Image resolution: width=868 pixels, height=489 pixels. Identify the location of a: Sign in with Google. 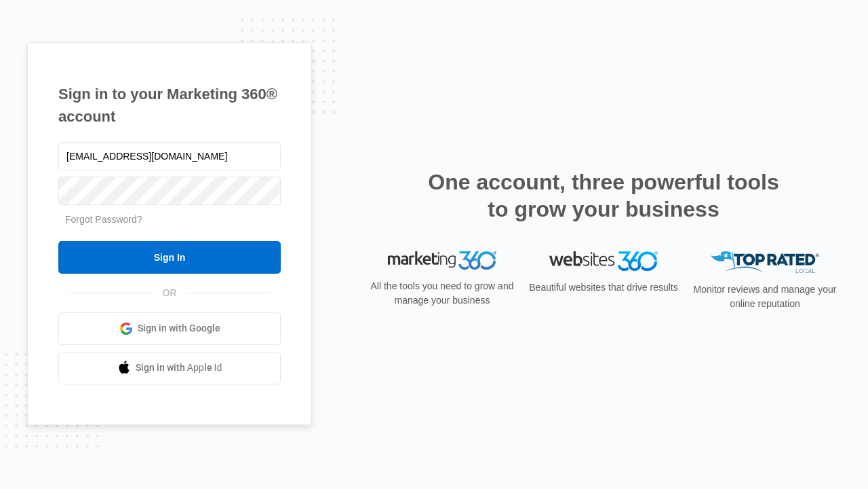
(169, 328).